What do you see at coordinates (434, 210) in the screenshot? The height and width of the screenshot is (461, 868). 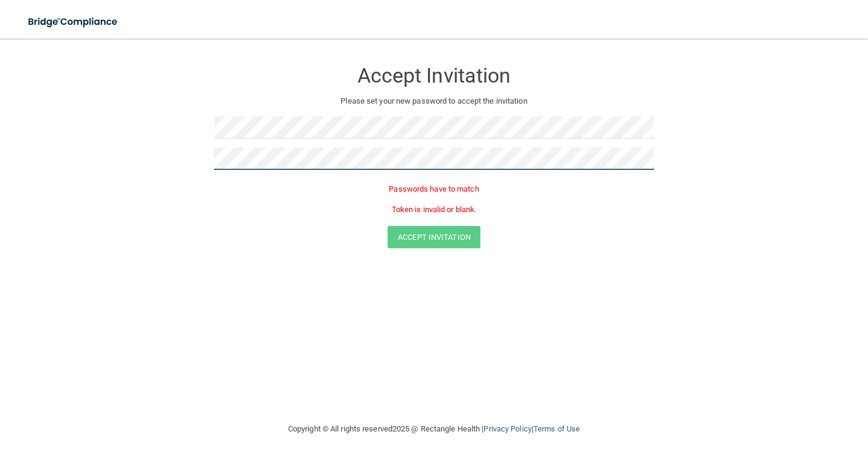 I see `p: Token is invalid or blank.` at bounding box center [434, 210].